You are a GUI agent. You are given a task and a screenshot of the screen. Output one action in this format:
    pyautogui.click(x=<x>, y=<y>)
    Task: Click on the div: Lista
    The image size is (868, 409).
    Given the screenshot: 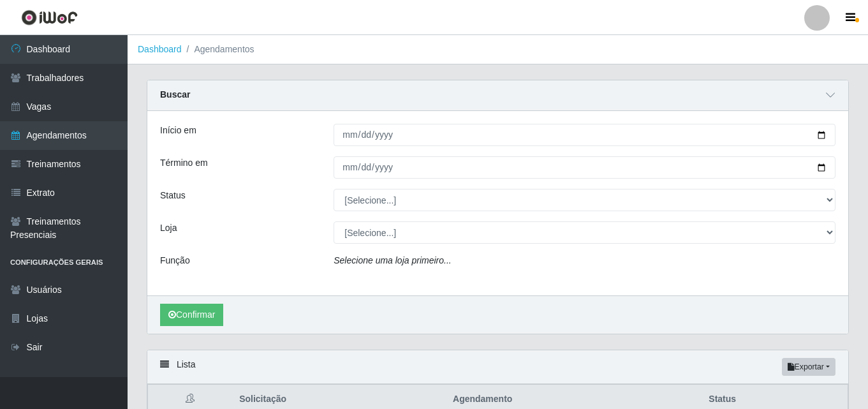 What is the action you would take?
    pyautogui.click(x=498, y=367)
    